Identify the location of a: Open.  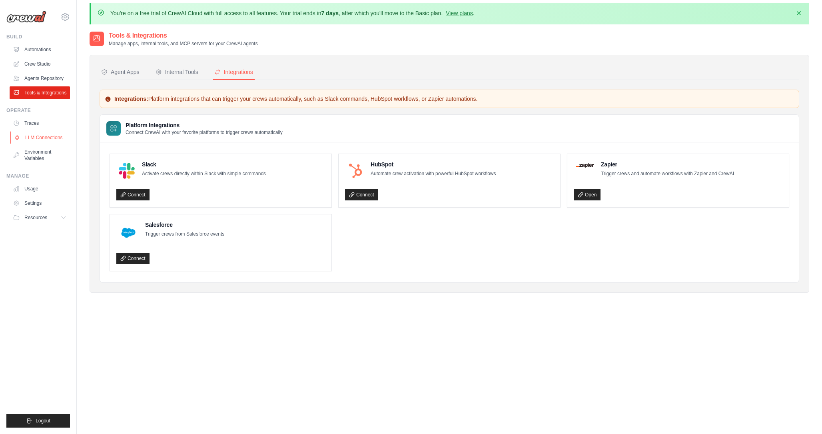
(587, 195).